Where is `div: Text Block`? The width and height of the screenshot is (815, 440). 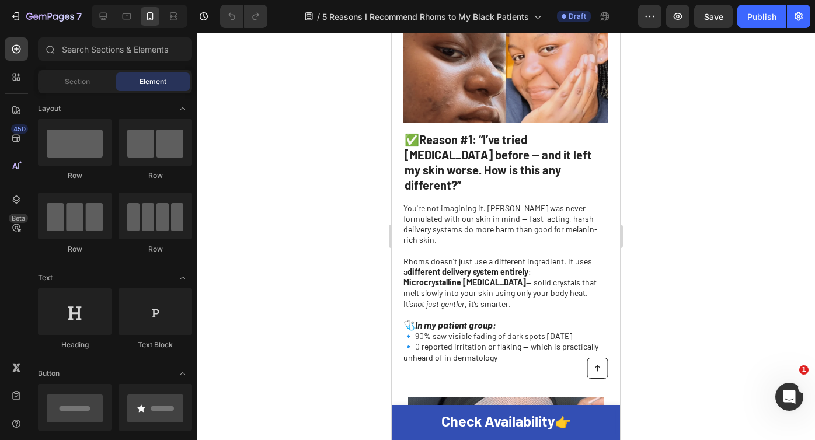 div: Text Block is located at coordinates (155, 345).